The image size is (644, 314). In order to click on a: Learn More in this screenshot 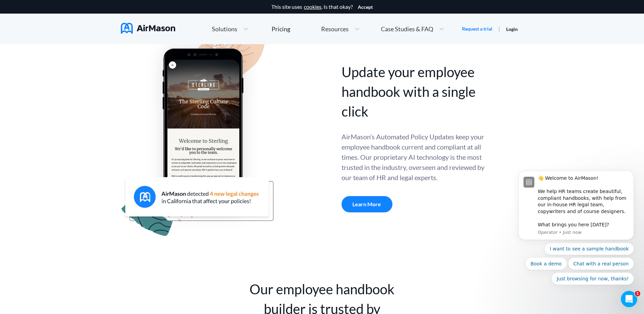, I will do `click(367, 204)`.